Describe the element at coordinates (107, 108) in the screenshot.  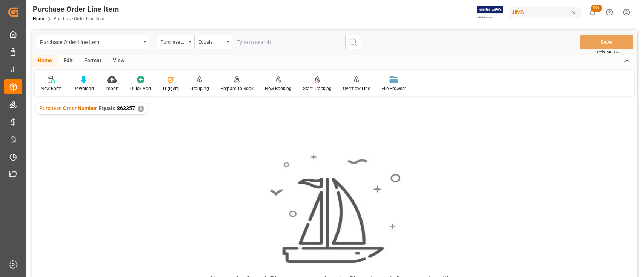
I see `span: Equals` at that location.